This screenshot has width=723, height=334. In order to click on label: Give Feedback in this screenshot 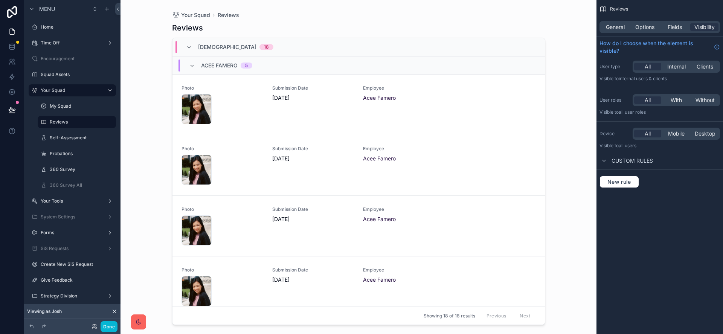, I will do `click(78, 280)`.